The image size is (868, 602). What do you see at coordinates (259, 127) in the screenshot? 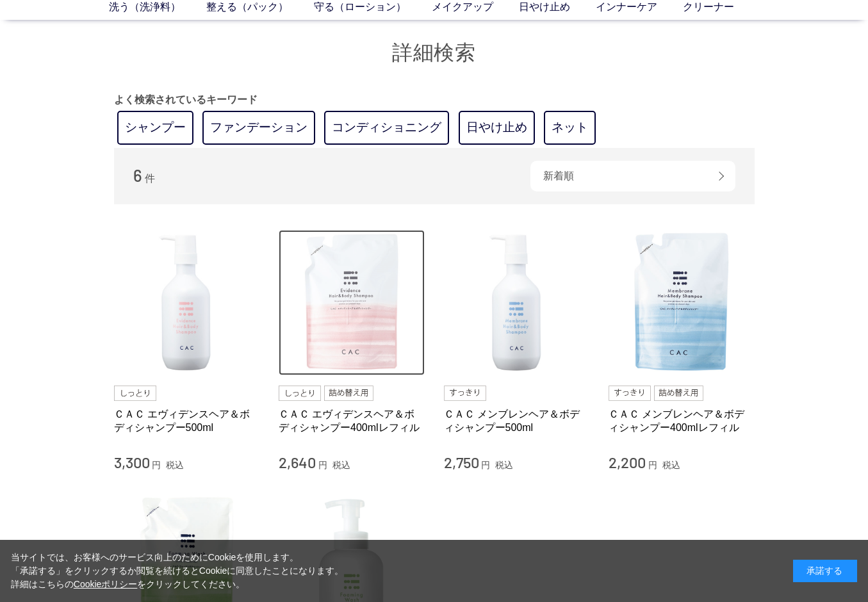
I see `a: ファンデーション` at bounding box center [259, 127].